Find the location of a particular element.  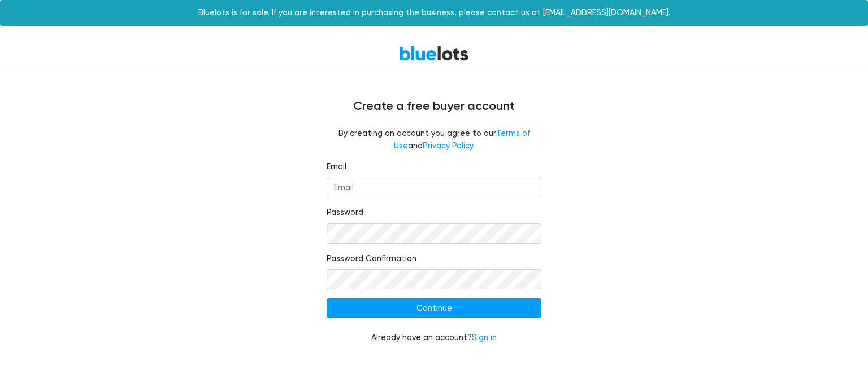

a: BlueLots is located at coordinates (434, 53).